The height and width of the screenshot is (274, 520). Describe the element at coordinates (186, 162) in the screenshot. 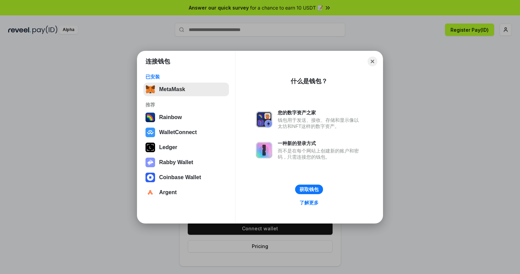

I see `button: Rabby Wallet` at that location.